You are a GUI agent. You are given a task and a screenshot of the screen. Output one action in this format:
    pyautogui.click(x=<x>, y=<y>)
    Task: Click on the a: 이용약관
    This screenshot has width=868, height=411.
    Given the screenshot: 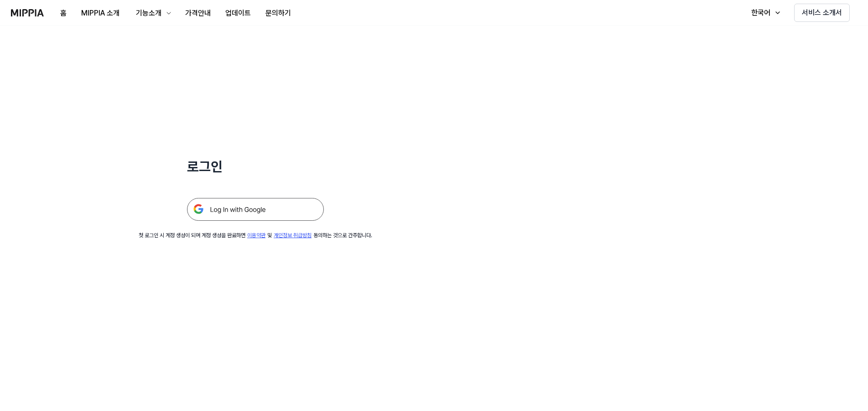 What is the action you would take?
    pyautogui.click(x=256, y=236)
    